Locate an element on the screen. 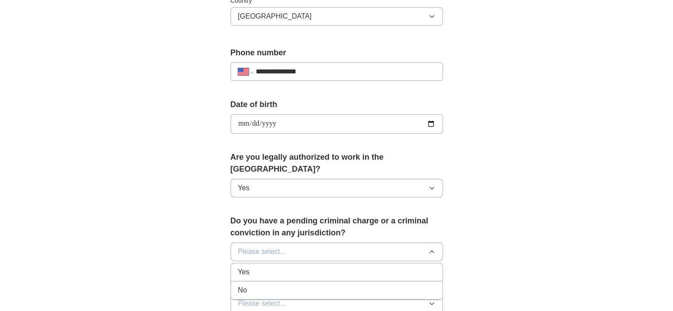 This screenshot has width=673, height=311. label: Date of birth is located at coordinates (337, 104).